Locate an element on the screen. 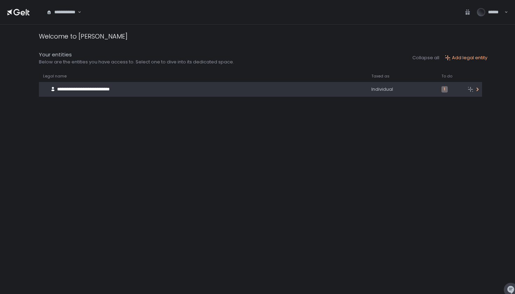  span: Taxed as is located at coordinates (381, 76).